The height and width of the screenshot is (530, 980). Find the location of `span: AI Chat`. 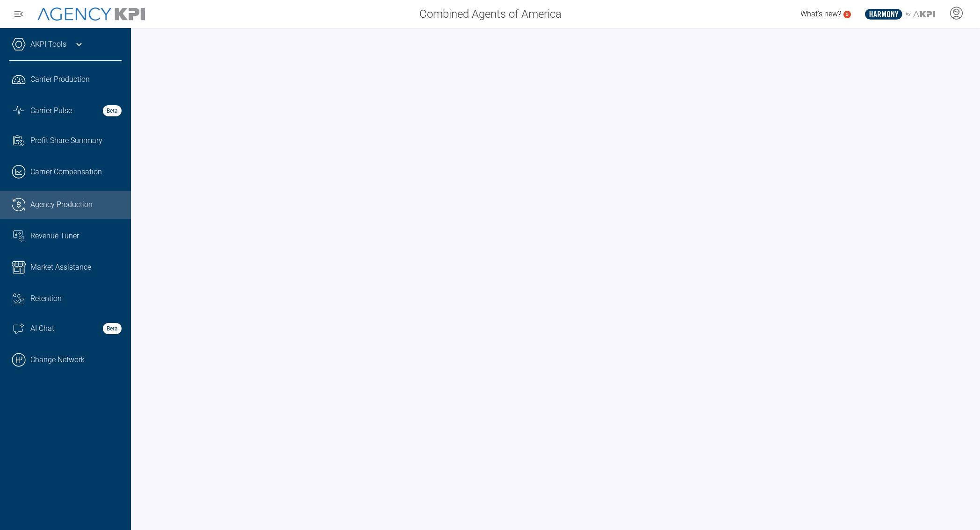

span: AI Chat is located at coordinates (42, 328).